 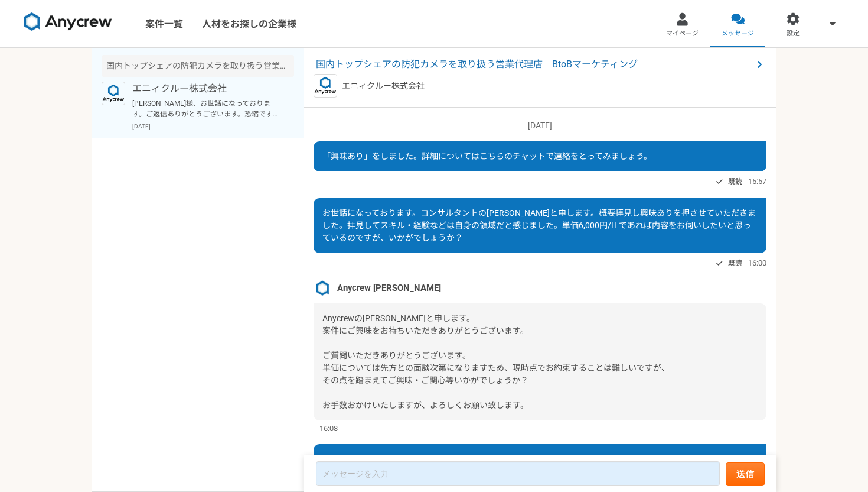 I want to click on img: %E3%82%B9%E3%82%AF%E3%83%AA%E3%83%BC%E3%83%B3%E3%82%B7%E3%83%A7%E3%83%83%E3%83%88_2025-08-07_21.4..., so click(x=322, y=288).